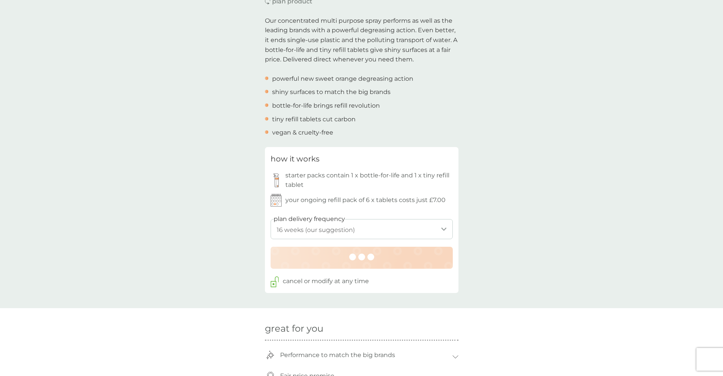 This screenshot has width=723, height=376. I want to click on p: Performance to match the big brands, so click(337, 355).